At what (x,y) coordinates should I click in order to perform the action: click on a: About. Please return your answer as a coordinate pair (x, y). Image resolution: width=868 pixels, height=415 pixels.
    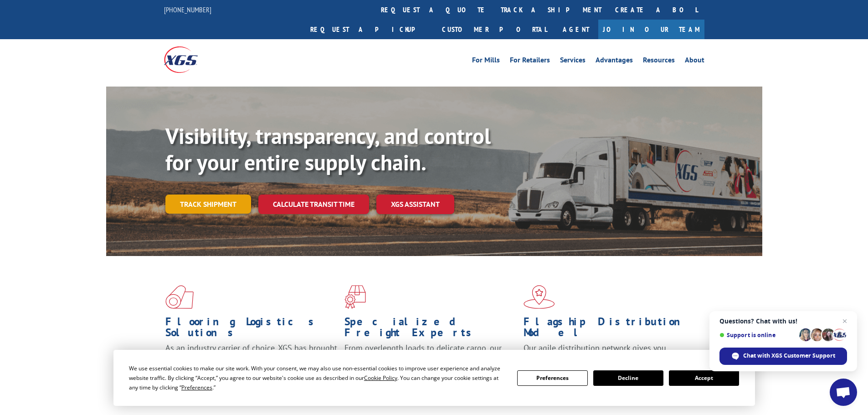
    Looking at the image, I should click on (695, 62).